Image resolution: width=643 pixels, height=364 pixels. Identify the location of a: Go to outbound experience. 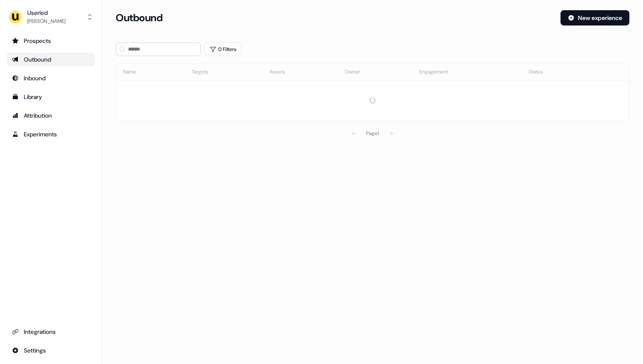
(50, 60).